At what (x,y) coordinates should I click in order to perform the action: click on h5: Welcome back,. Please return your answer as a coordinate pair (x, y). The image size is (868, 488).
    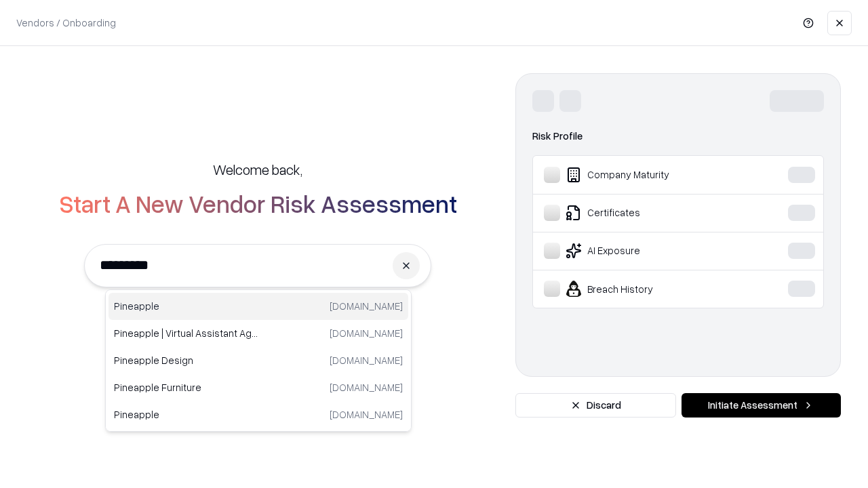
    Looking at the image, I should click on (257, 170).